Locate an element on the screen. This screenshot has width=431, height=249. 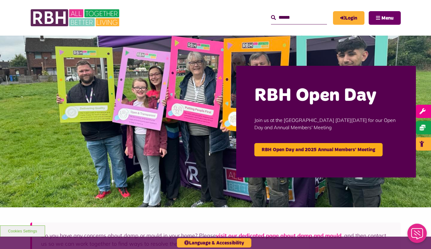
img: RBH is located at coordinates (76, 18).